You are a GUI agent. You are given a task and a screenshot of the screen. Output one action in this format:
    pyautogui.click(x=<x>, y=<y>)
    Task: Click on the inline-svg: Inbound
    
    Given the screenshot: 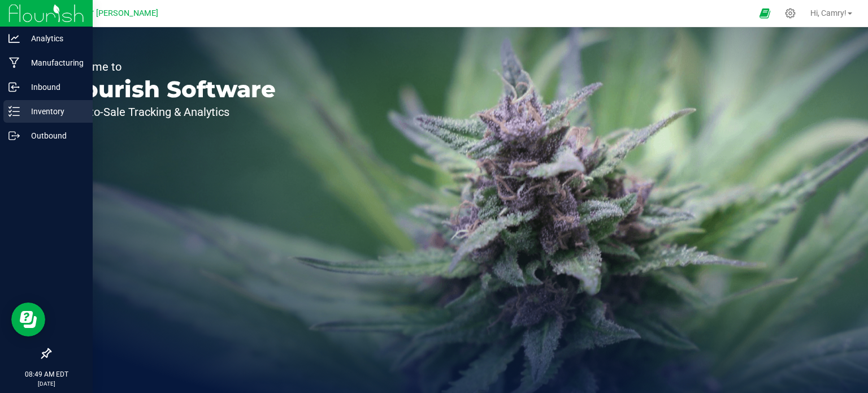 What is the action you would take?
    pyautogui.click(x=14, y=87)
    